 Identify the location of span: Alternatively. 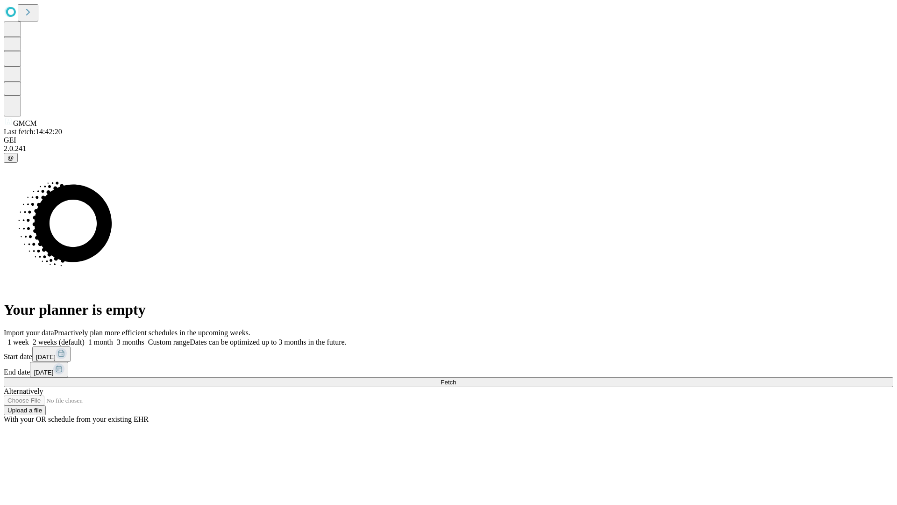
(23, 391).